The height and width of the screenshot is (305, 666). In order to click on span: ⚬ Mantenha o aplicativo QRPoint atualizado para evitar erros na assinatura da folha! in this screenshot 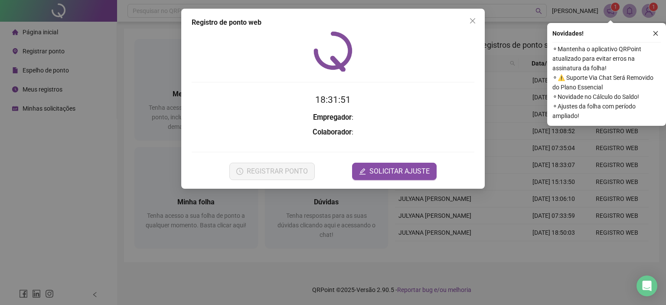, I will do `click(606, 58)`.